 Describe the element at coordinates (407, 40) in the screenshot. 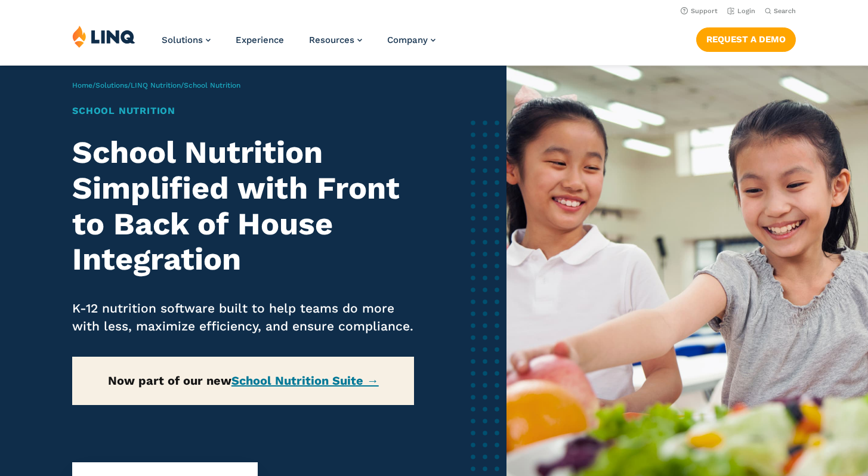

I see `span: Company` at that location.